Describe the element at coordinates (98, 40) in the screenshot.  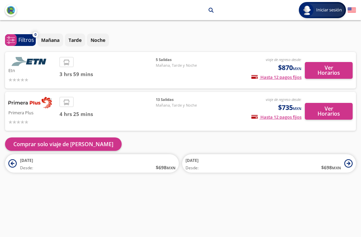
I see `button: Noche` at that location.